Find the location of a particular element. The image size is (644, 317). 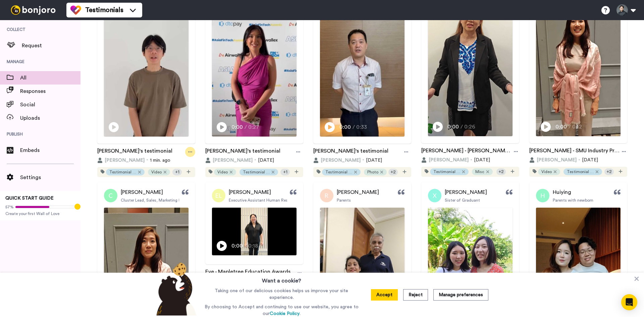

span: Settings is located at coordinates (50, 178).